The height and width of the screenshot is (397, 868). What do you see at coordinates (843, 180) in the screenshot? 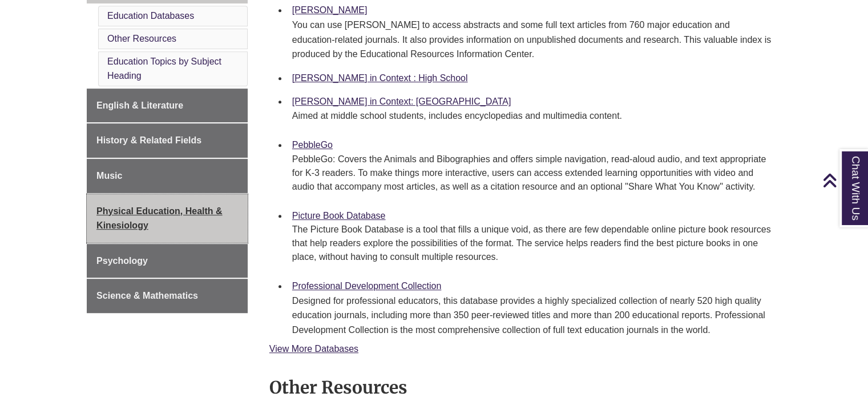
I see `a: Back to Top` at bounding box center [843, 180].